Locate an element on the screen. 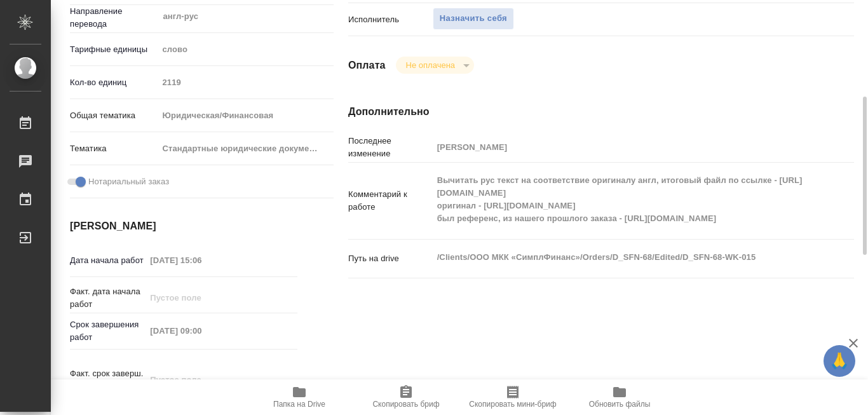  p: Тематика is located at coordinates (114, 149).